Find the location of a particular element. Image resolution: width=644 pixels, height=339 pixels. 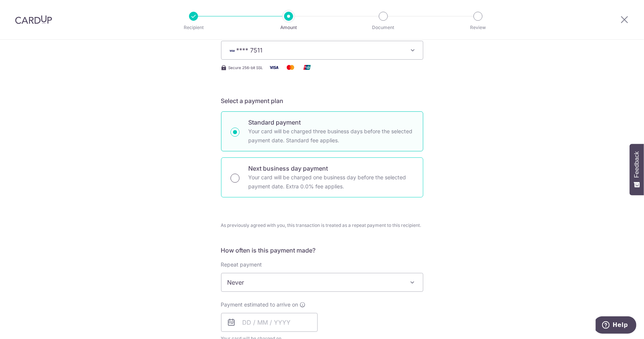

p: Next business day payment is located at coordinates (331, 168).